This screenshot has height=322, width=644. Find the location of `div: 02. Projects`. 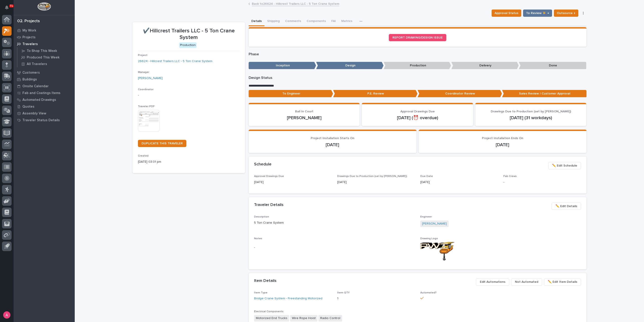

div: 02. Projects is located at coordinates (29, 21).